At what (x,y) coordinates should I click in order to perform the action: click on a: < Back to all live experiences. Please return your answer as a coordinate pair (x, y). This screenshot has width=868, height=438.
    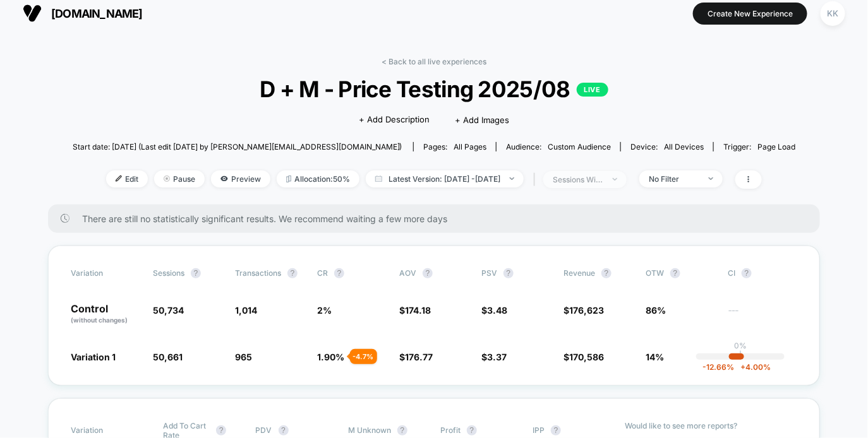
    Looking at the image, I should click on (434, 62).